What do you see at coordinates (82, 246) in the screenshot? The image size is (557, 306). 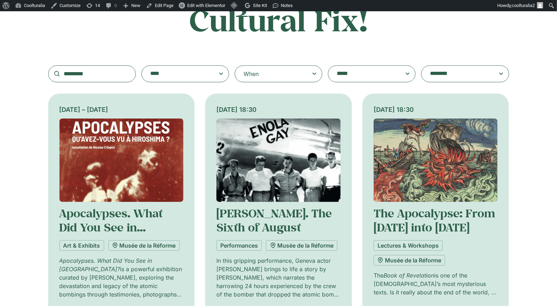 I see `a: Art & Exhibits` at bounding box center [82, 246].